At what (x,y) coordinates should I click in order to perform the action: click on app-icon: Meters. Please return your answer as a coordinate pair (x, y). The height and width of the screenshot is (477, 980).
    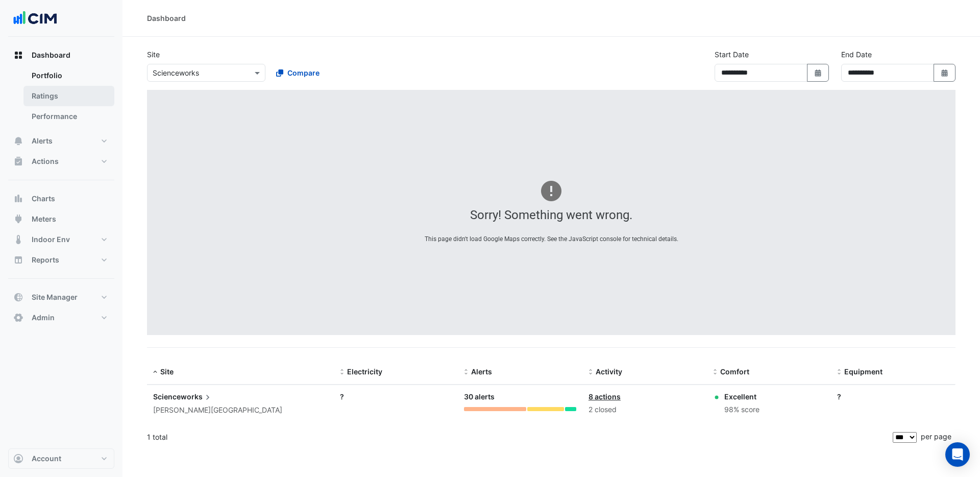
    Looking at the image, I should click on (18, 219).